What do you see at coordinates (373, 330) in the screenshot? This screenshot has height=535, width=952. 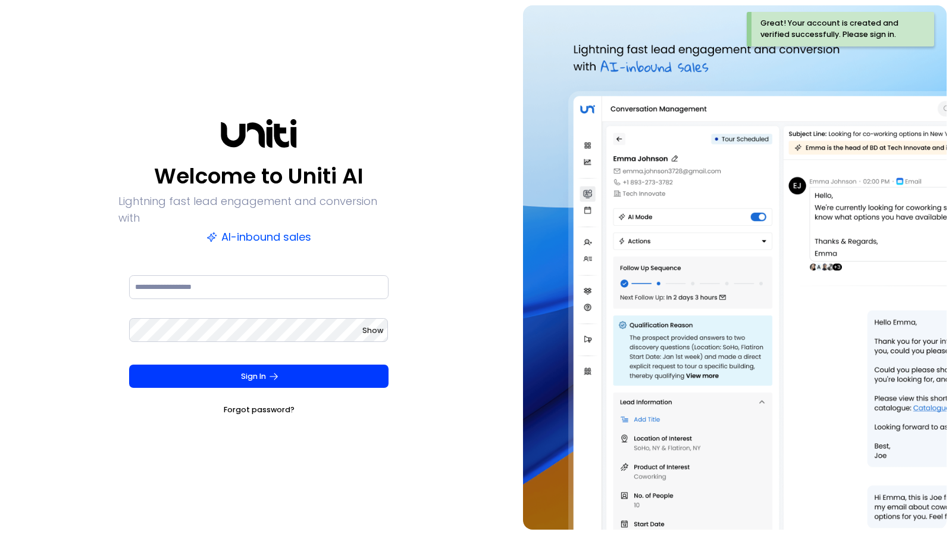 I see `button: Show` at bounding box center [373, 330].